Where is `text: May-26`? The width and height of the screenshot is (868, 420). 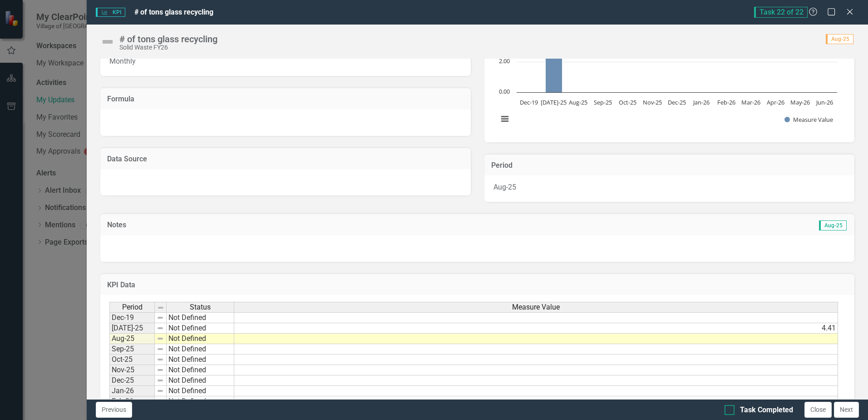
text: May-26 is located at coordinates (800, 102).